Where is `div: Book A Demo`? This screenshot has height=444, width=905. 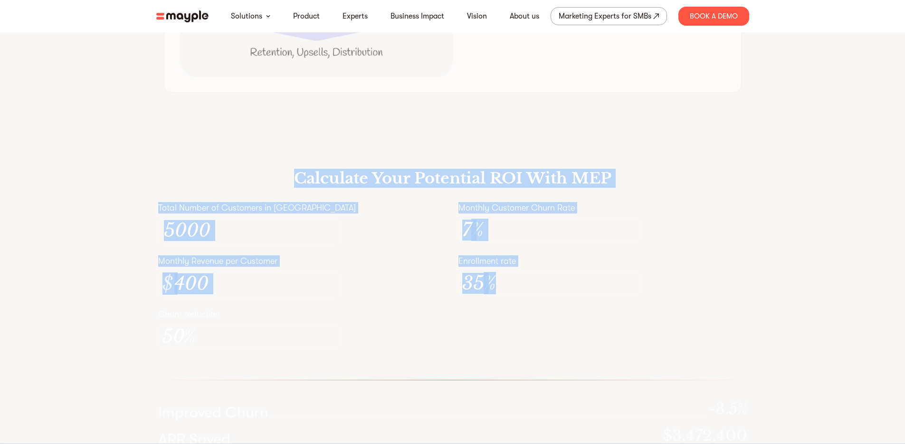 div: Book A Demo is located at coordinates (714, 16).